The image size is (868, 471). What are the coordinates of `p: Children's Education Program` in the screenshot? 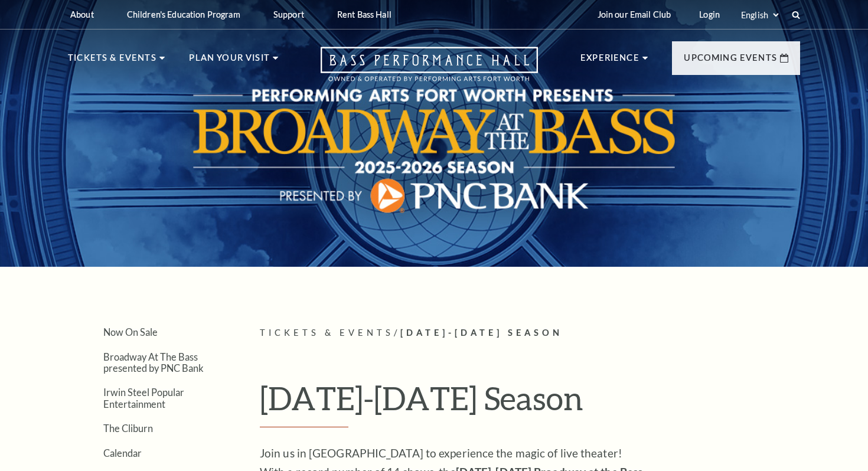 It's located at (184, 15).